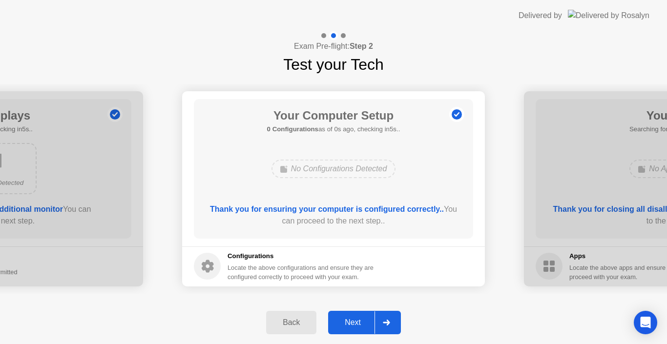 The height and width of the screenshot is (344, 667). Describe the element at coordinates (333, 129) in the screenshot. I see `h5: as of 0s ago, checking in5s..` at that location.